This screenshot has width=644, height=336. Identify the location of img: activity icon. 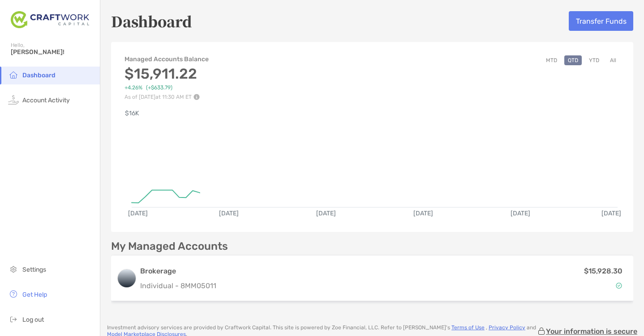
(13, 100).